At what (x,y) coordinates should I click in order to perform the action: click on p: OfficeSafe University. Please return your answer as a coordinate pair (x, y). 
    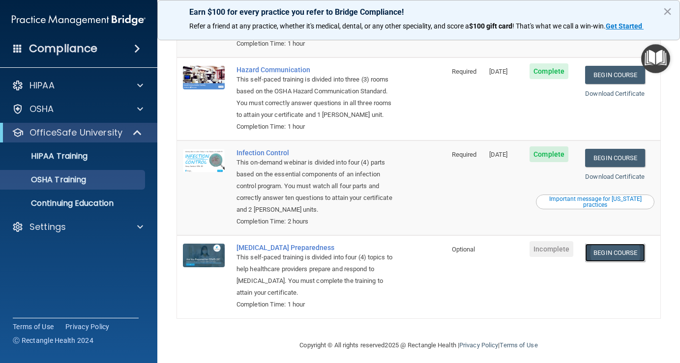
    Looking at the image, I should click on (76, 133).